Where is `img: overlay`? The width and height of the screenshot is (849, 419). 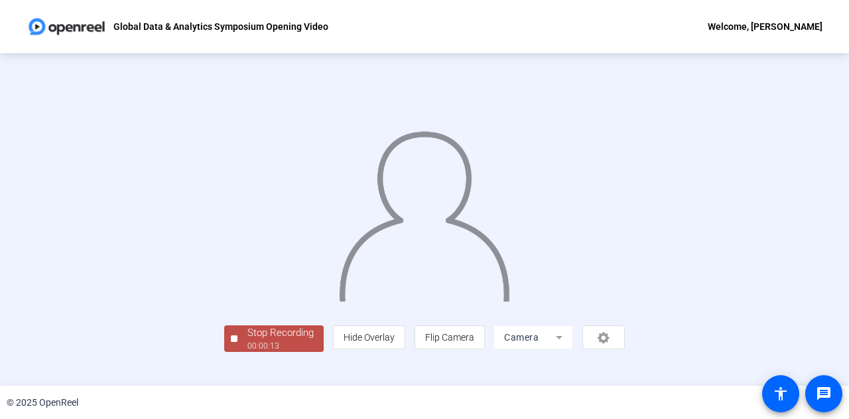 img: overlay is located at coordinates (424, 211).